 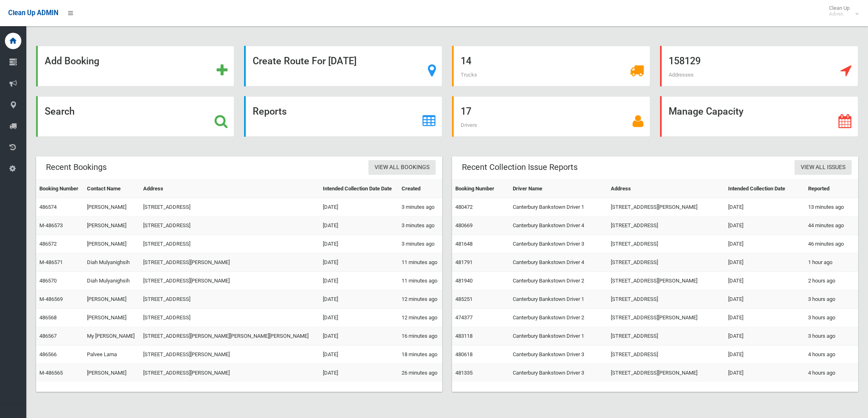 What do you see at coordinates (464, 354) in the screenshot?
I see `a: 480618` at bounding box center [464, 354].